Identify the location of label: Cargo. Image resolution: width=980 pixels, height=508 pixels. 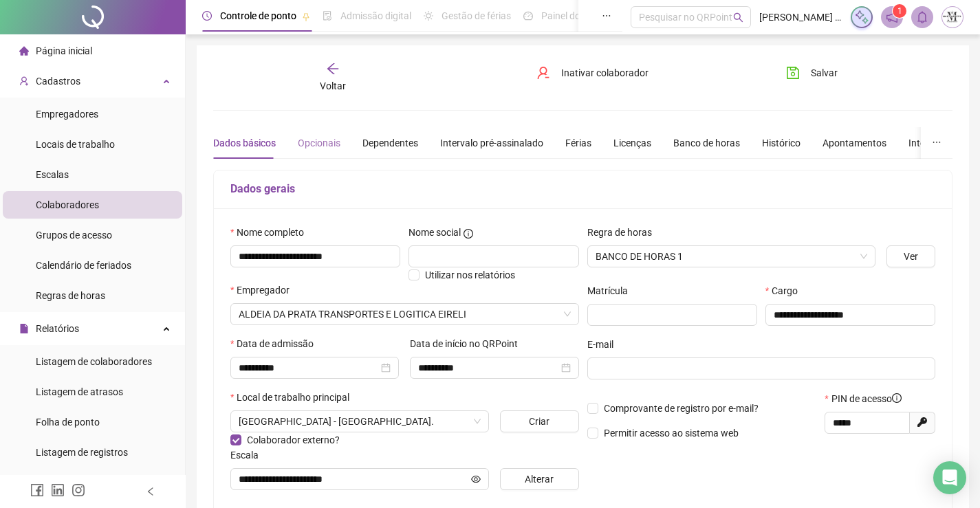
(786, 291).